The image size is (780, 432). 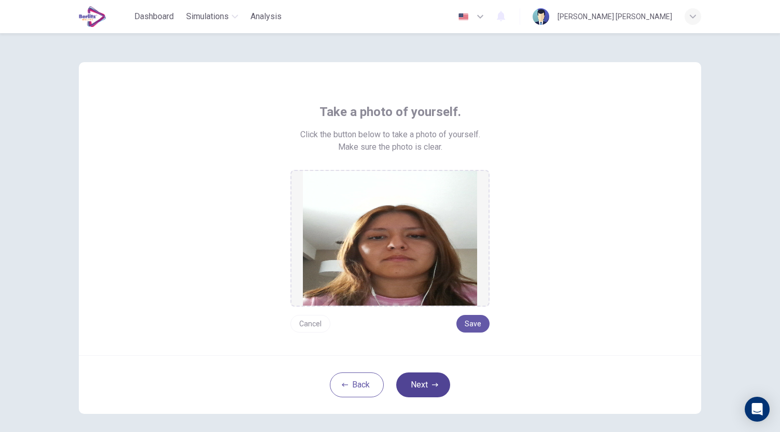 I want to click on img: Profile picture, so click(x=541, y=17).